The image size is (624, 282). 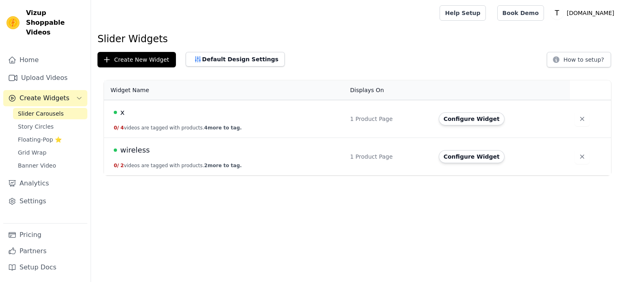 What do you see at coordinates (45, 235) in the screenshot?
I see `a: Pricing` at bounding box center [45, 235].